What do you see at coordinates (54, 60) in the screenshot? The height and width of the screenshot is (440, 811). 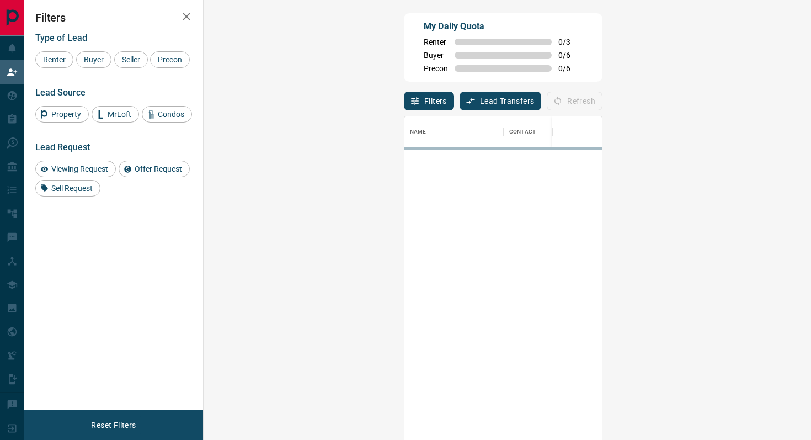 I see `div: Renter` at bounding box center [54, 60].